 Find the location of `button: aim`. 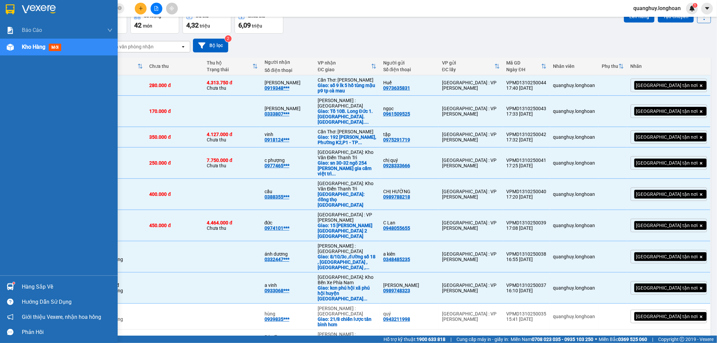

button: aim is located at coordinates (172, 8).